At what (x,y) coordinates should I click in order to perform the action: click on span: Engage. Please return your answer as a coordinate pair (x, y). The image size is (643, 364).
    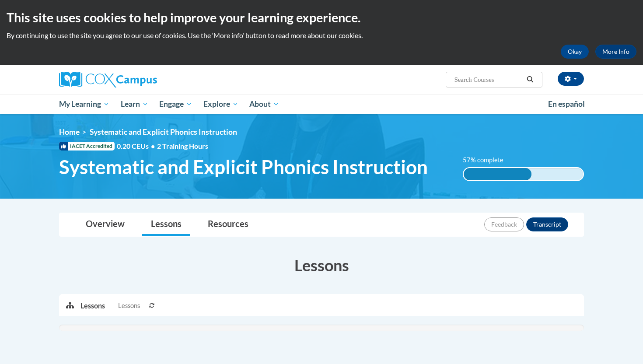
    Looking at the image, I should click on (176, 104).